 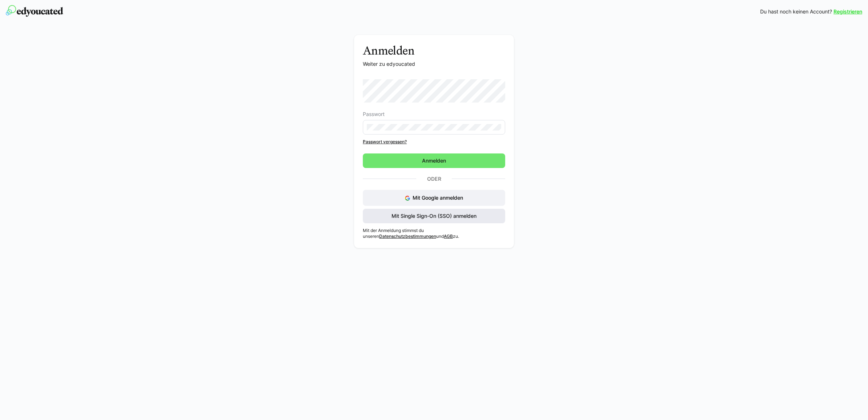 What do you see at coordinates (434, 161) in the screenshot?
I see `button: Anmelden` at bounding box center [434, 161].